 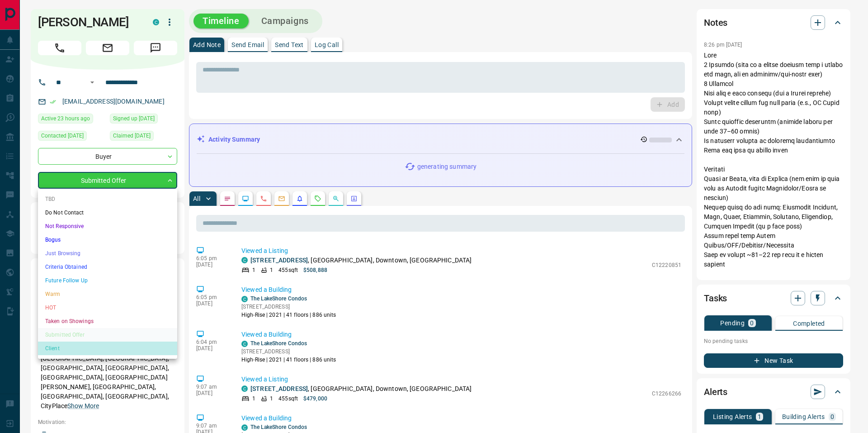 What do you see at coordinates (108, 226) in the screenshot?
I see `li: Not Responsive` at bounding box center [108, 226].